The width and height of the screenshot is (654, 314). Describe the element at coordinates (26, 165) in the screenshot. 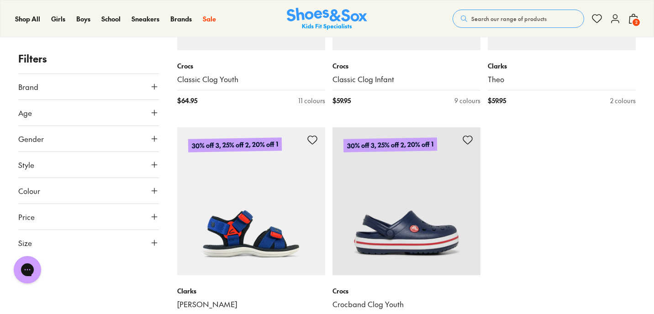

I see `span: Style` at that location.